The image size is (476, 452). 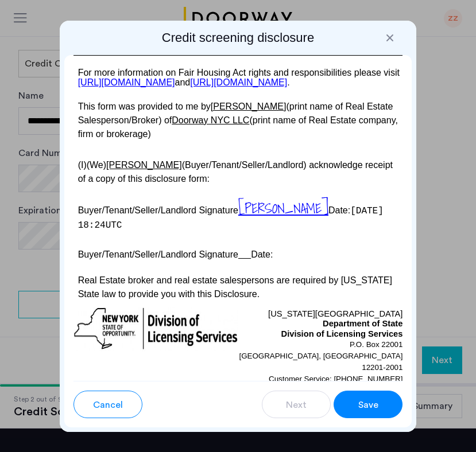 I want to click on p: (I)(We) (Buyer/Tenant/Seller/Landlord) acknowledge receipt of a copy of this disclosure form:, so click(x=238, y=169).